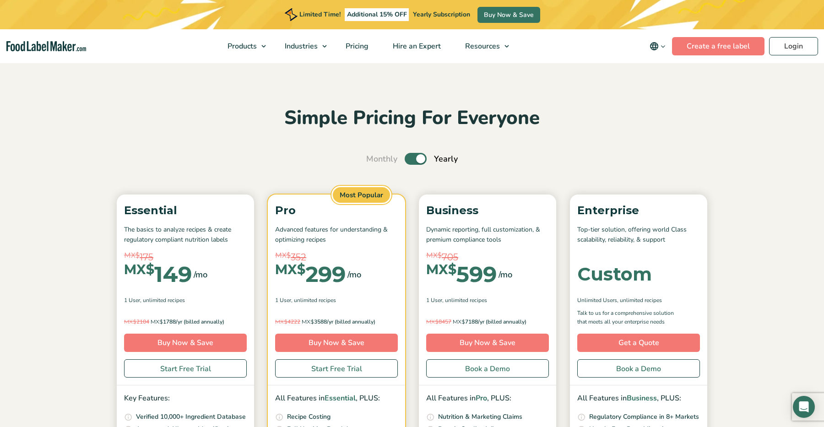  I want to click on a: Pricing, so click(356, 46).